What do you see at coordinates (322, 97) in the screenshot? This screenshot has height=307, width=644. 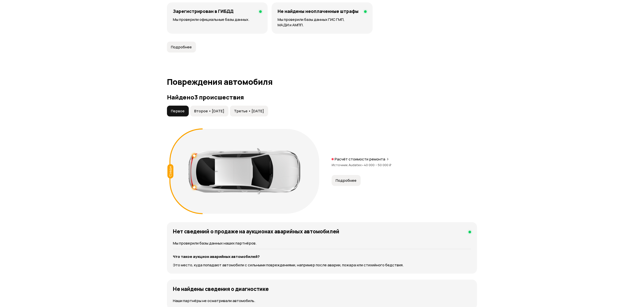 I see `h3: Найдено 3 происшествия` at bounding box center [322, 97].